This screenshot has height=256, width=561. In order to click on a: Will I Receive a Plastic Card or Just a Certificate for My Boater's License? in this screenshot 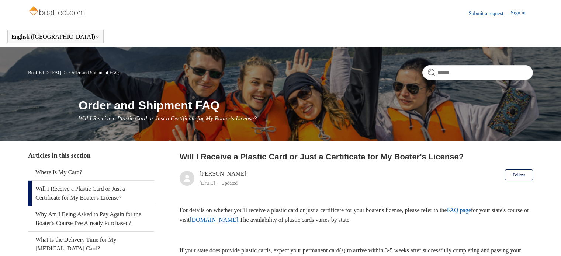, I will do `click(91, 194)`.